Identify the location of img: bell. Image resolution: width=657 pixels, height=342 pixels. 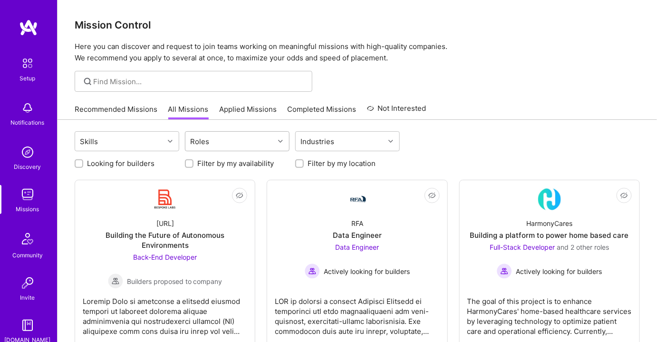
(28, 108).